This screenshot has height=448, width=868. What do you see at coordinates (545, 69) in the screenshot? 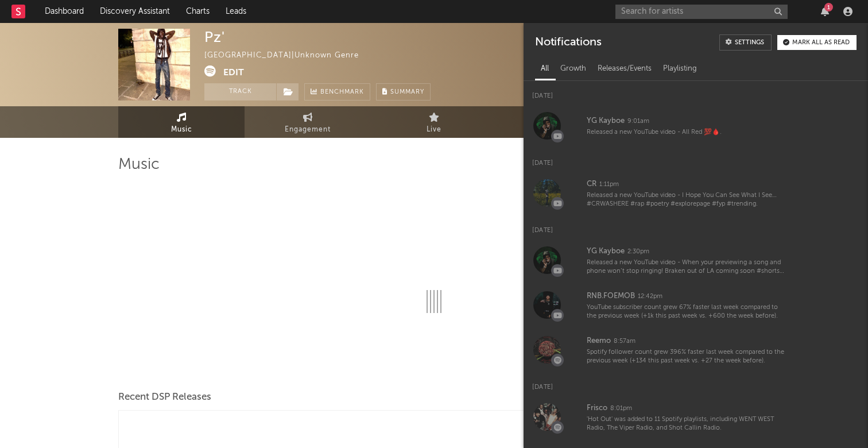
I see `div: All` at bounding box center [545, 69].